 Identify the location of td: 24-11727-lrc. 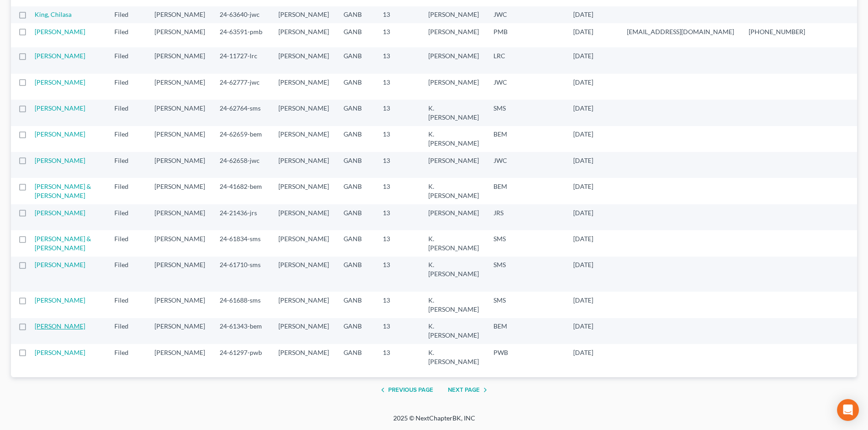
(241, 60).